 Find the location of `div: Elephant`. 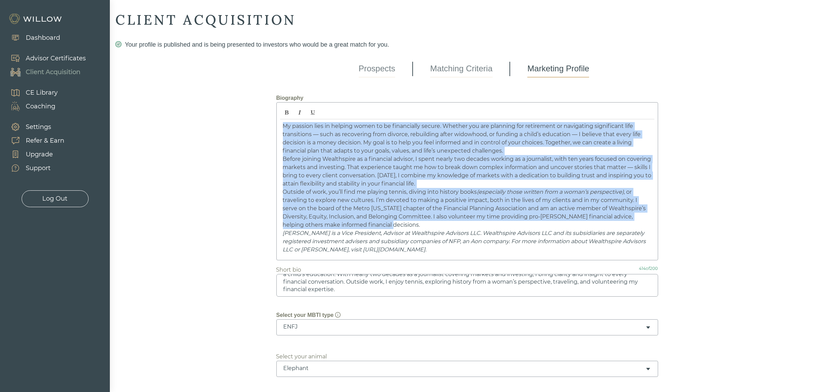

div: Elephant is located at coordinates (465, 369).